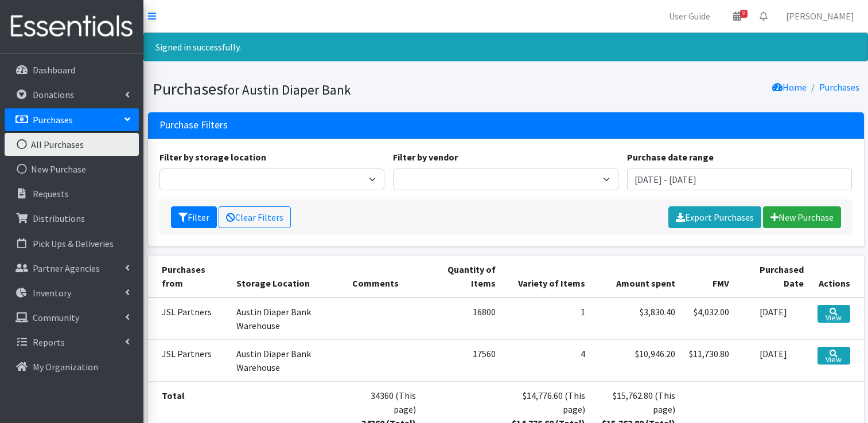 Image resolution: width=868 pixels, height=423 pixels. I want to click on a: Reports, so click(72, 342).